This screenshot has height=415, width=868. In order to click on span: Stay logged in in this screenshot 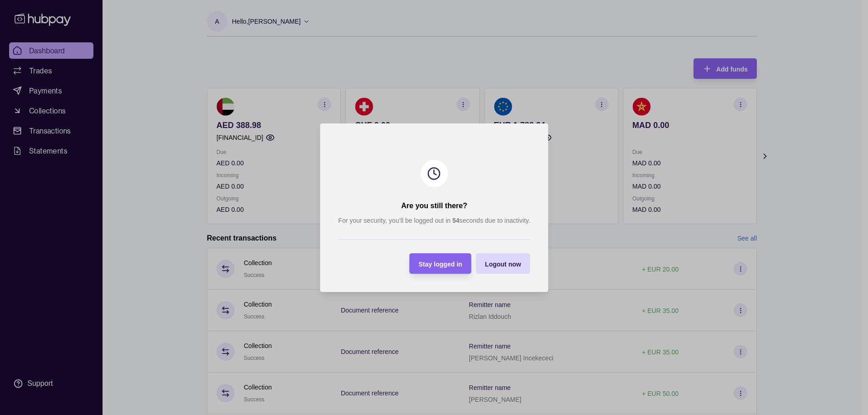, I will do `click(440, 264)`.